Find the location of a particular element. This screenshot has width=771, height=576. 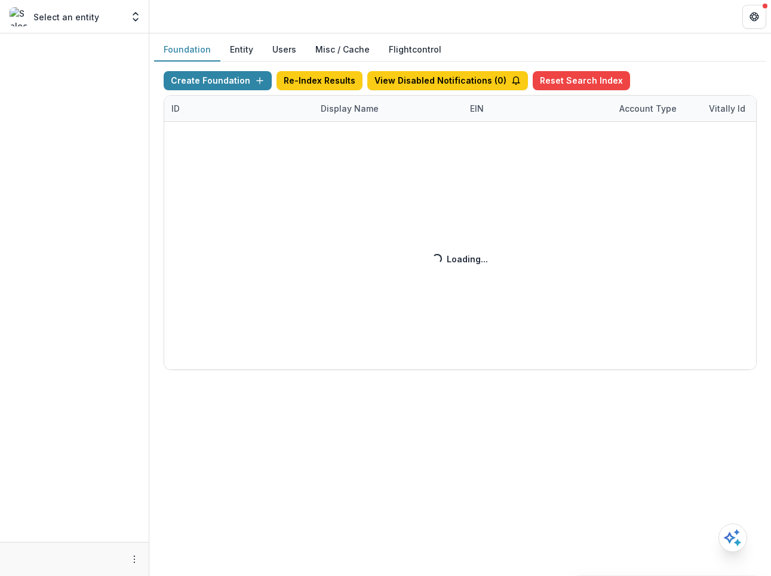

button: More is located at coordinates (134, 559).